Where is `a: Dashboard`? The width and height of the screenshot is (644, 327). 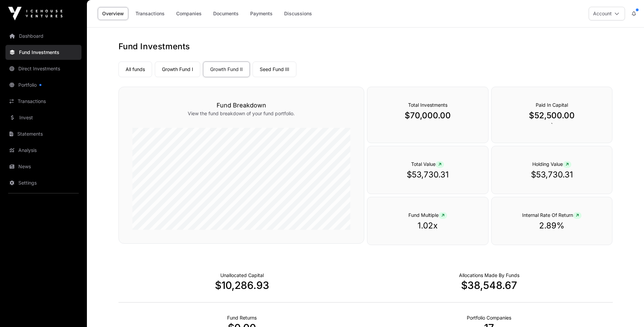 a: Dashboard is located at coordinates (43, 36).